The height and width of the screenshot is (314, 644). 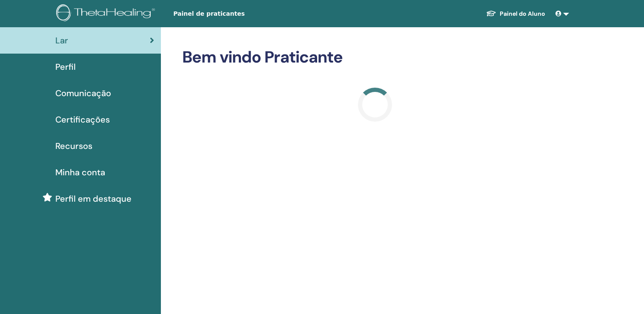 What do you see at coordinates (83, 93) in the screenshot?
I see `span: Comunicação` at bounding box center [83, 93].